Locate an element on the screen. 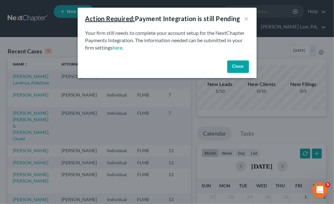 The image size is (334, 204). button: Close is located at coordinates (238, 67).